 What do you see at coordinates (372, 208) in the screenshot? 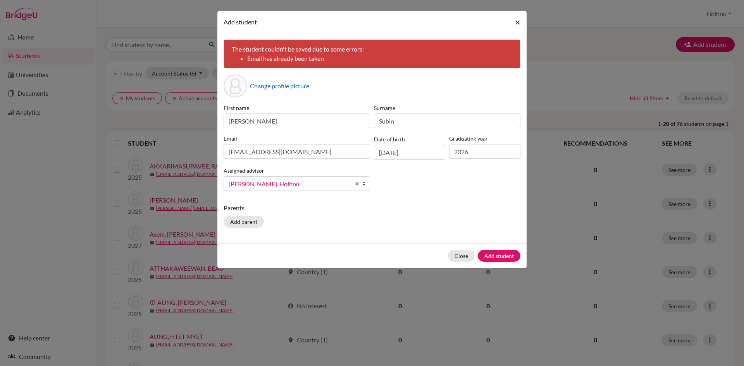
I see `p: Parents` at bounding box center [372, 208].